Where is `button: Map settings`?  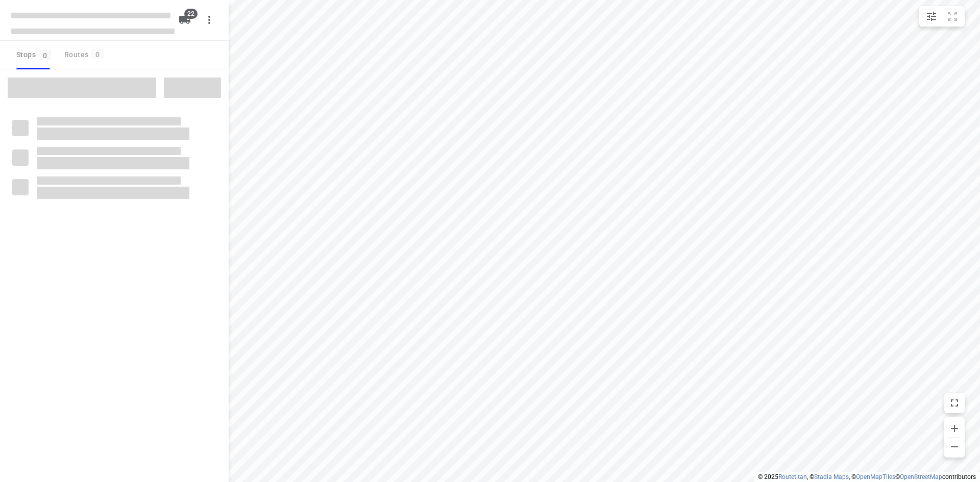 button: Map settings is located at coordinates (932, 16).